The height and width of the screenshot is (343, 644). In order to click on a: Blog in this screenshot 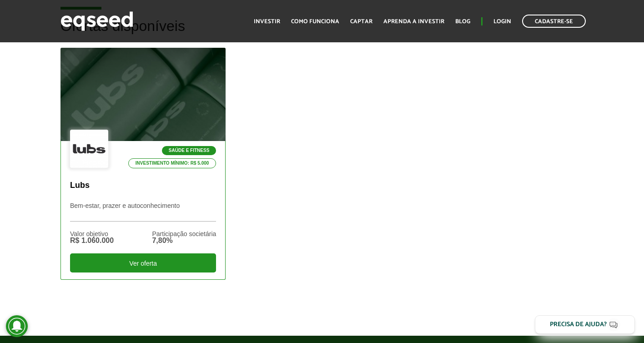, I will do `click(462, 22)`.